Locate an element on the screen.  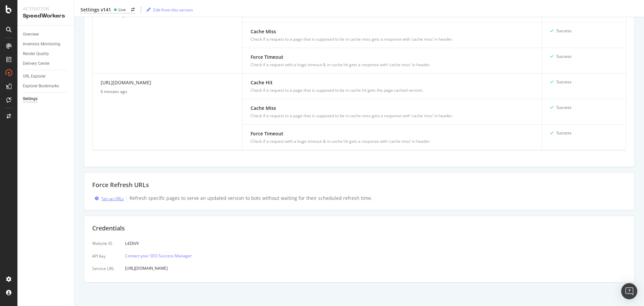
div: Refresh specific pages to serve an updated version to bots without waiting for their scheduled re... is located at coordinates (251, 198).